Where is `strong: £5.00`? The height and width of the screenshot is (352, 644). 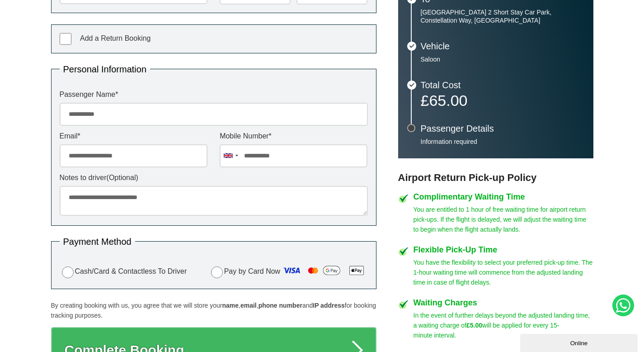
strong: £5.00 is located at coordinates (474, 325).